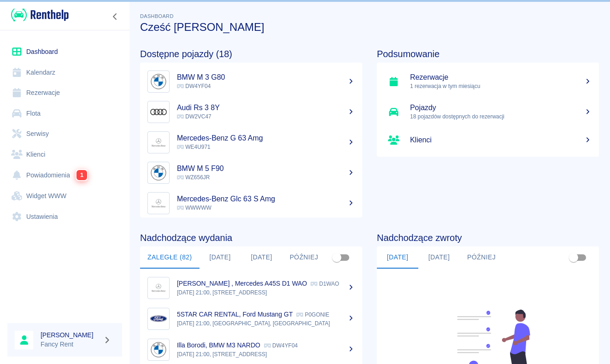 The image size is (610, 364). I want to click on h4: Podsumowanie, so click(488, 54).